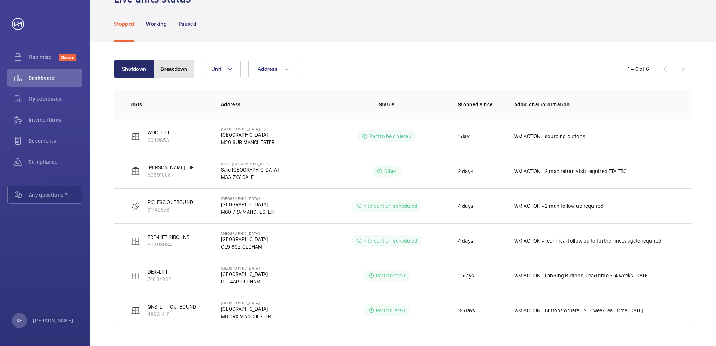  I want to click on p: M20 6UR MANCHESTER, so click(248, 142).